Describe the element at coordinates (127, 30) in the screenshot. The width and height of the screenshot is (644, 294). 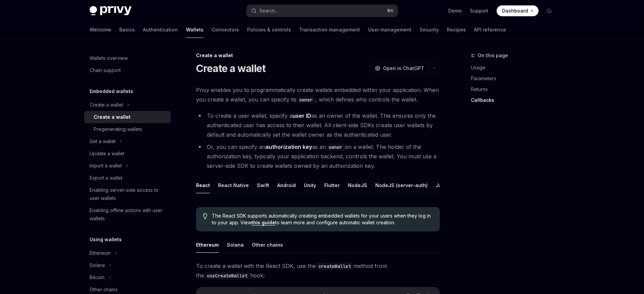
I see `a: Basics` at that location.